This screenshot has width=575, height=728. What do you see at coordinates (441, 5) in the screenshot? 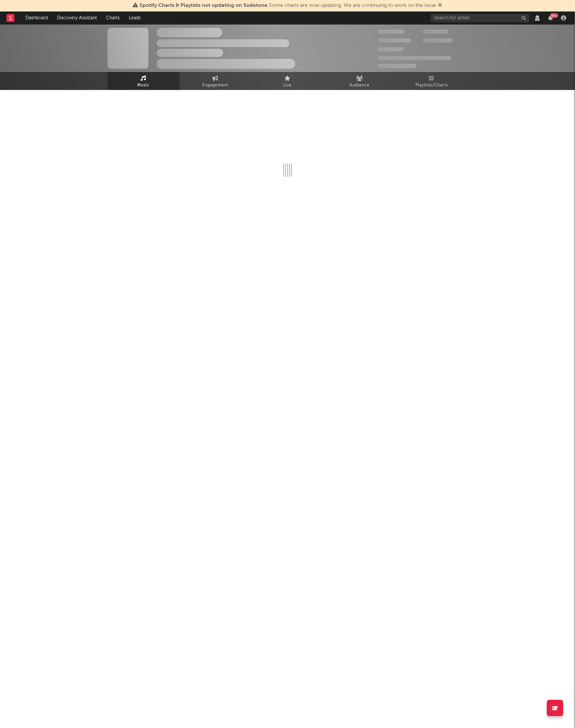
I see `span: Dismiss` at bounding box center [441, 5].